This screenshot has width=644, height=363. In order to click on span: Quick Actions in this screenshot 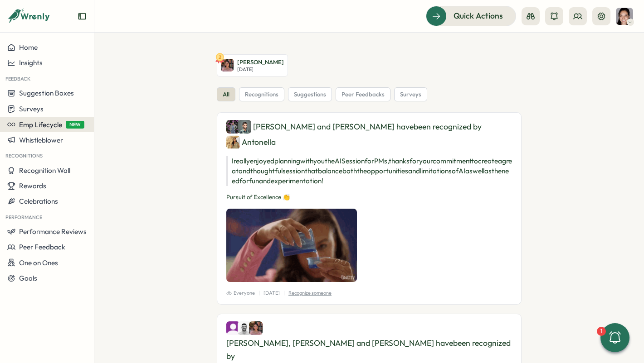, I will do `click(478, 16)`.